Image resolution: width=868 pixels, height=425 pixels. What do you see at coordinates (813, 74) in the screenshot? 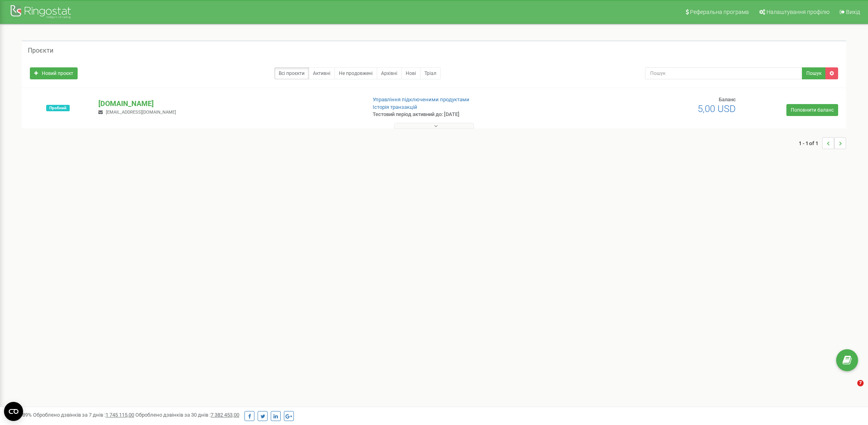
I see `button: Пошук` at bounding box center [813, 74].